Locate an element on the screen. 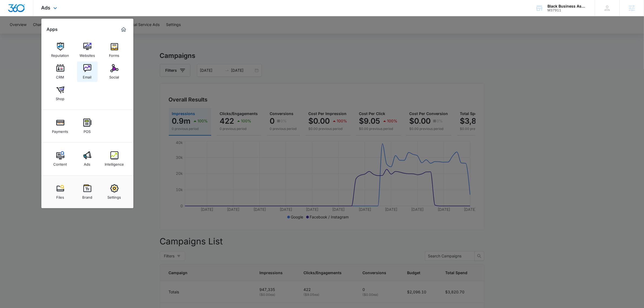 Image resolution: width=644 pixels, height=308 pixels. div: Email is located at coordinates (87, 76).